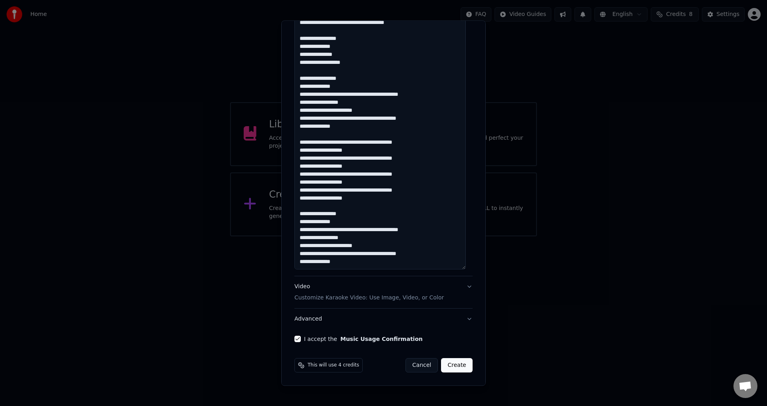  Describe the element at coordinates (333, 366) in the screenshot. I see `span: This will use 4 credits` at that location.